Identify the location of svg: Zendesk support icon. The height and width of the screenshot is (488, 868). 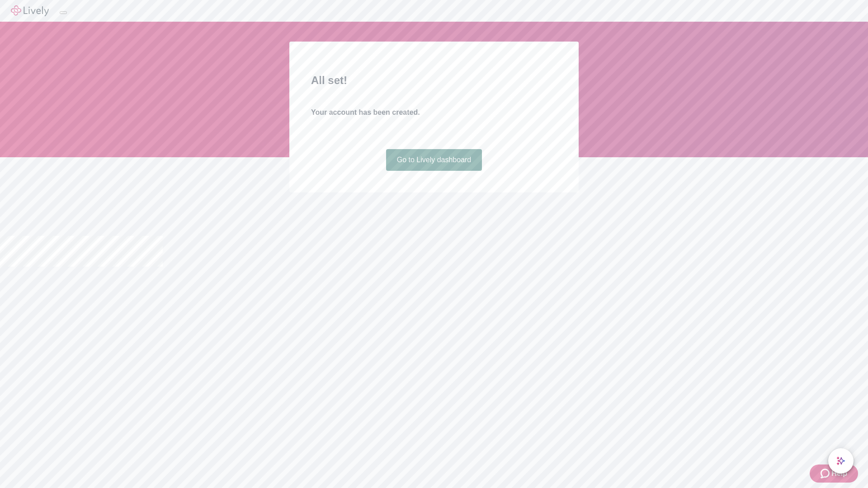
(826, 473).